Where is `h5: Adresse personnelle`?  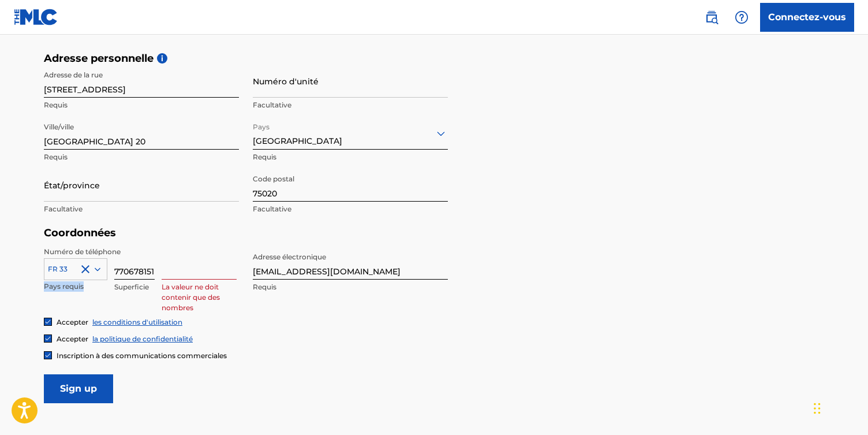
h5: Adresse personnelle is located at coordinates (434, 58).